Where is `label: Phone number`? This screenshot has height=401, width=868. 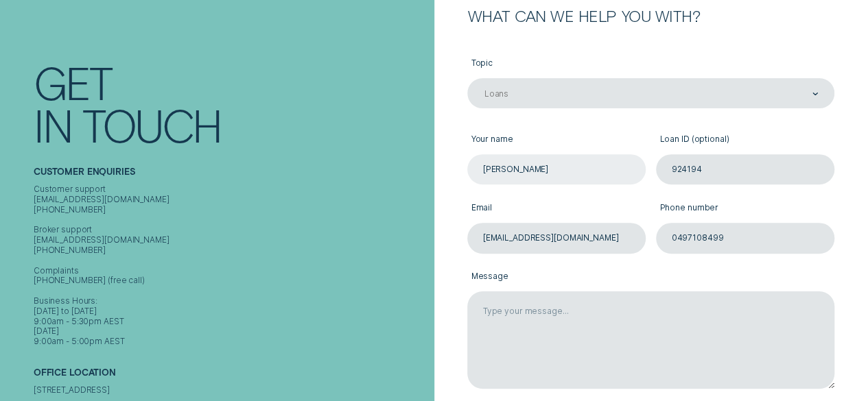 label: Phone number is located at coordinates (745, 208).